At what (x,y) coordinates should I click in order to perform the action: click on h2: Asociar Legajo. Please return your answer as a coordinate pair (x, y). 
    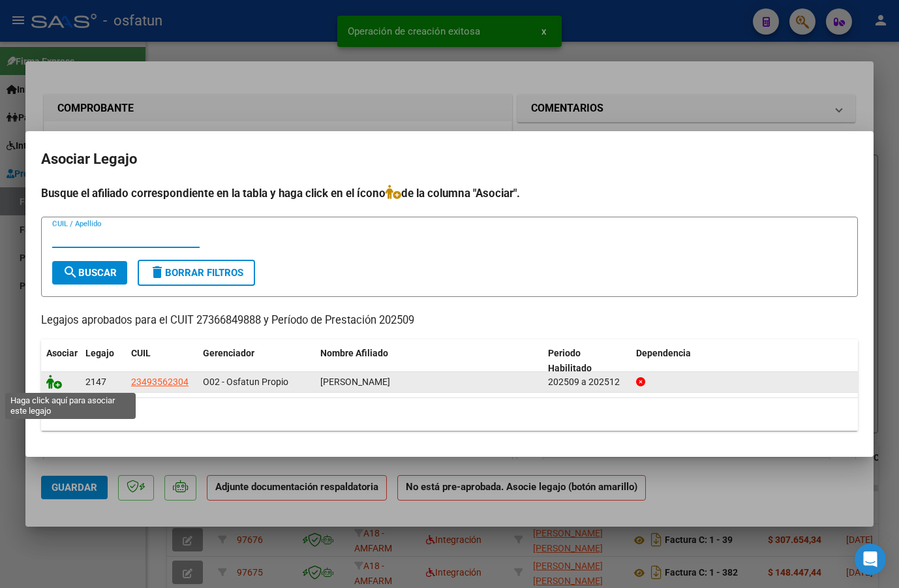
    Looking at the image, I should click on (450, 159).